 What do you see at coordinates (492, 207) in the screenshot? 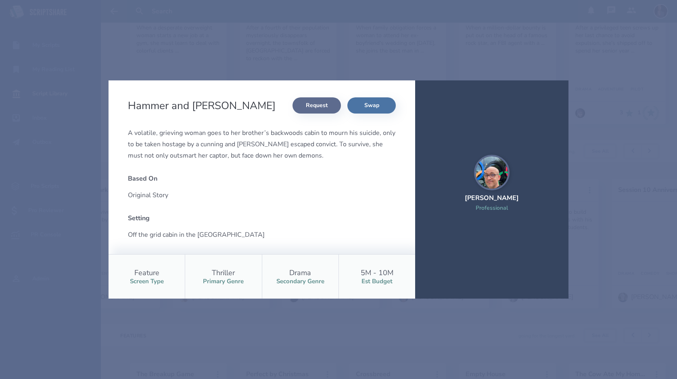
I see `div: Professional` at bounding box center [492, 207].